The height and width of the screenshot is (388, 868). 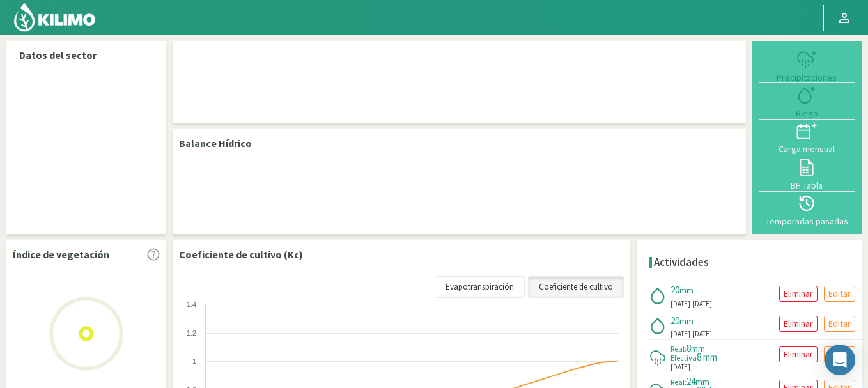 I want to click on img: Kilimo, so click(x=54, y=17).